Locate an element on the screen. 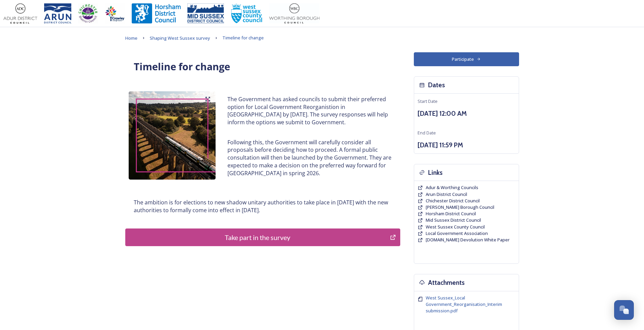 Image resolution: width=644 pixels, height=330 pixels. a: Mid Sussex District Council is located at coordinates (453, 220).